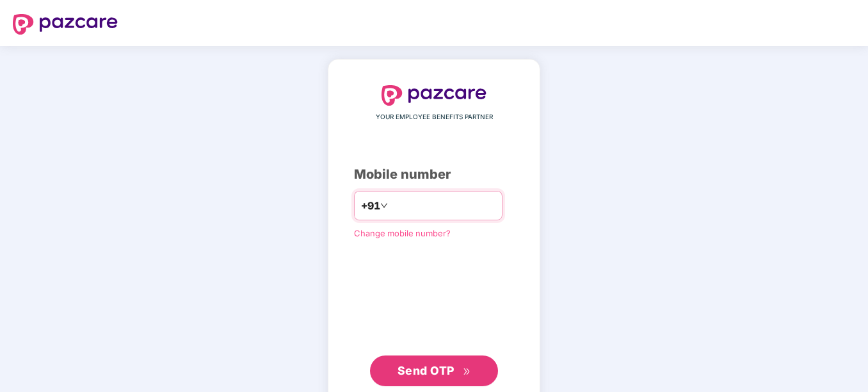  Describe the element at coordinates (371, 206) in the screenshot. I see `span: +91` at that location.